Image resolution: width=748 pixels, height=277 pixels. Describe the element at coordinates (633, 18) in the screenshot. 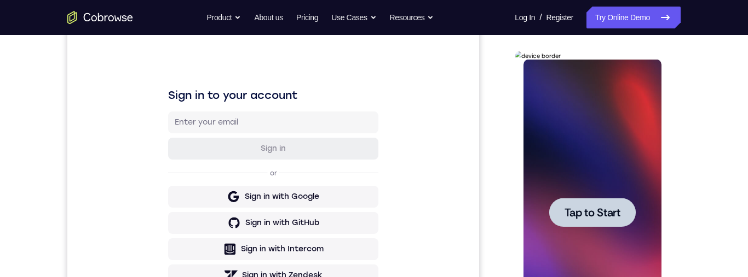

I see `a: Try Online Demo` at that location.